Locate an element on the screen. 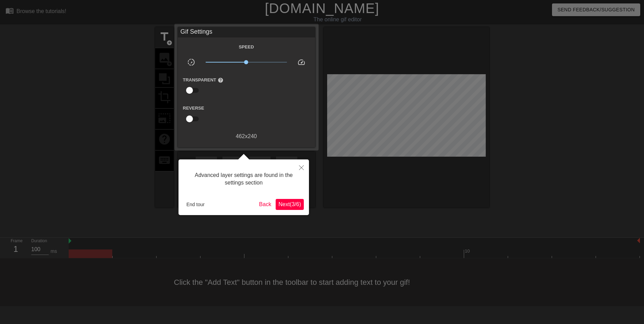 This screenshot has height=324, width=644. button: Close is located at coordinates (301, 167).